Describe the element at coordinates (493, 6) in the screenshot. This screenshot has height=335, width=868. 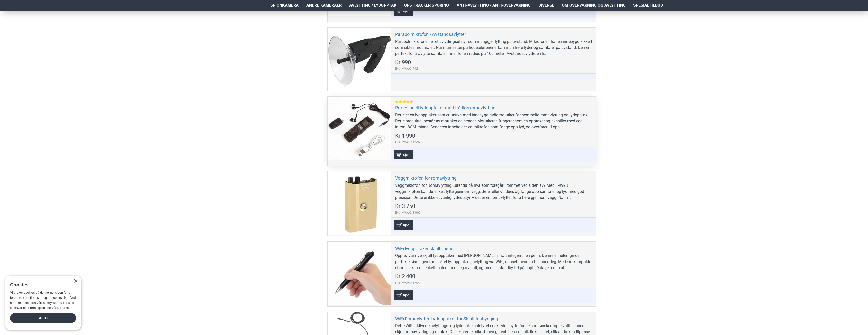
I see `span: Anti-avlytting / Anti-overvåkning` at that location.